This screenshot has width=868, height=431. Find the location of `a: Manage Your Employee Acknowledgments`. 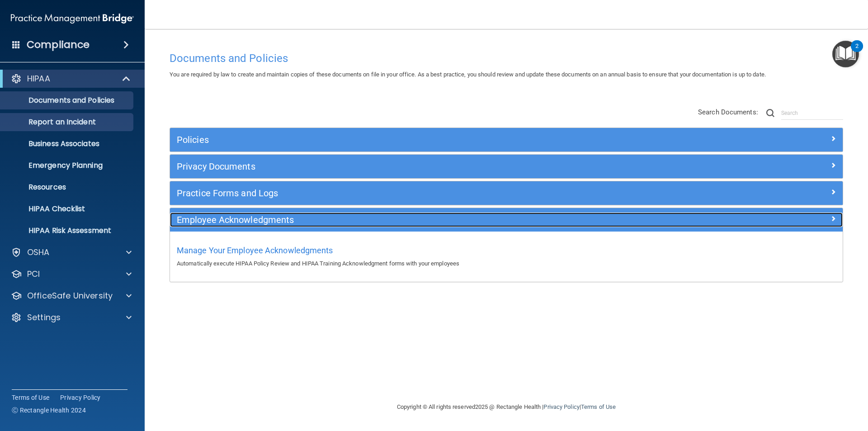

a: Manage Your Employee Acknowledgments is located at coordinates (255, 251).